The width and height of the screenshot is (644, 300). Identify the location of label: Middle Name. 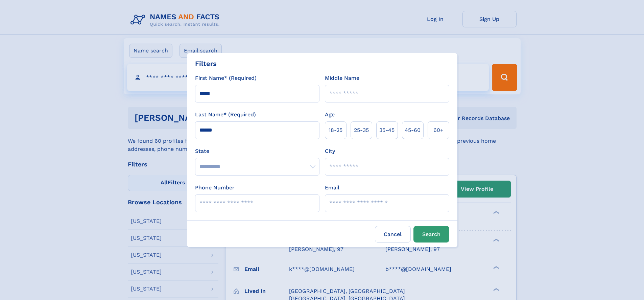
(342, 78).